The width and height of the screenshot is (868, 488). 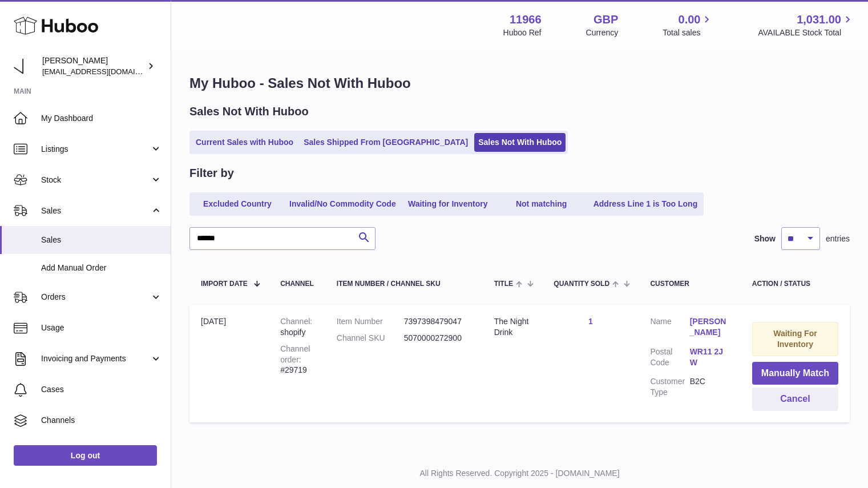 I want to click on div: Channel, so click(x=297, y=284).